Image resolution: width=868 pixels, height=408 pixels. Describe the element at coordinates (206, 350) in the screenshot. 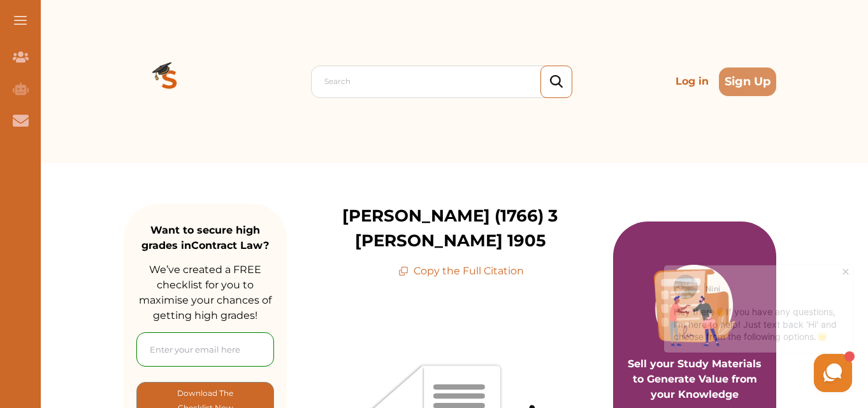

I see `input: Enter your email here` at that location.